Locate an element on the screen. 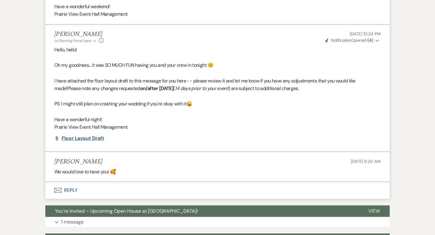 Image resolution: width=435 pixels, height=235 pixels. button: Reply is located at coordinates (218, 190).